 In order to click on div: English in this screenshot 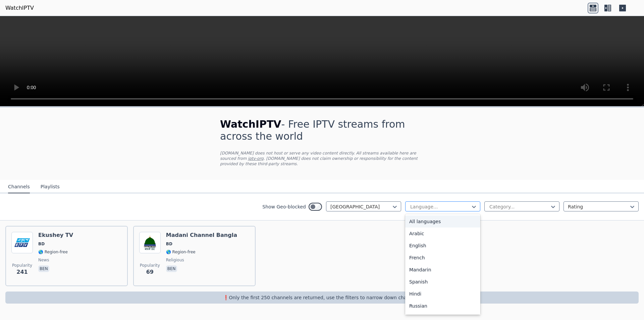, I will do `click(443, 246)`.